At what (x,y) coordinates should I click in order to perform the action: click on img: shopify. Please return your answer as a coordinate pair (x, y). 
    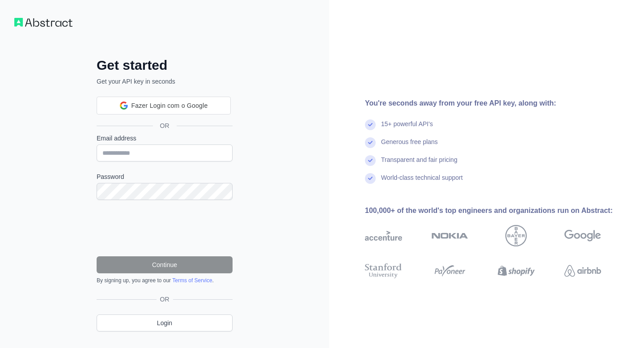
    Looking at the image, I should click on (516, 271).